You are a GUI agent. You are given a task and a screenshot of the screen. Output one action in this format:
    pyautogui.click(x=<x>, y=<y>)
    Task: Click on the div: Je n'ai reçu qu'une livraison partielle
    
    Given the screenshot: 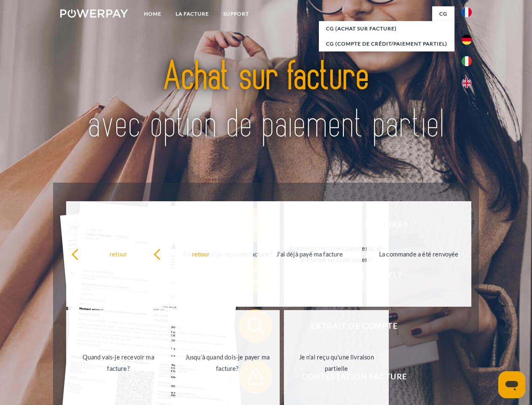 What is the action you would take?
    pyautogui.click(x=336, y=363)
    